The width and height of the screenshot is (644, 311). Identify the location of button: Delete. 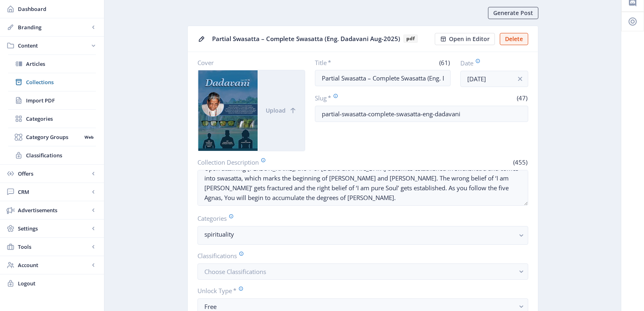
(514, 39).